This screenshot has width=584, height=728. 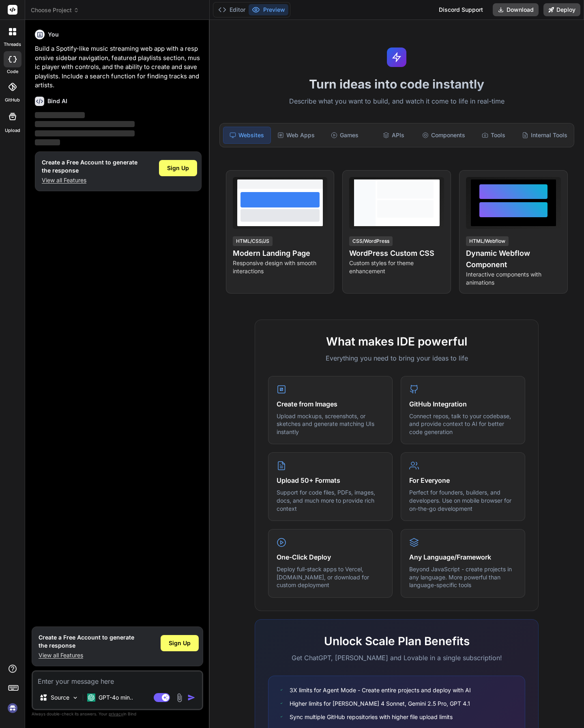 I want to click on h2: What makes IDE powerful, so click(x=396, y=341).